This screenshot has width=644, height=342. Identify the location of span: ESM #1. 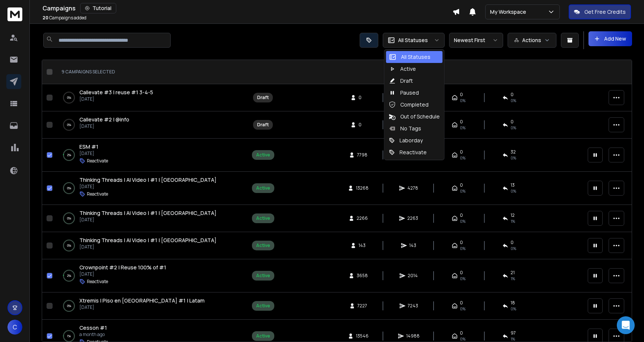
(89, 147).